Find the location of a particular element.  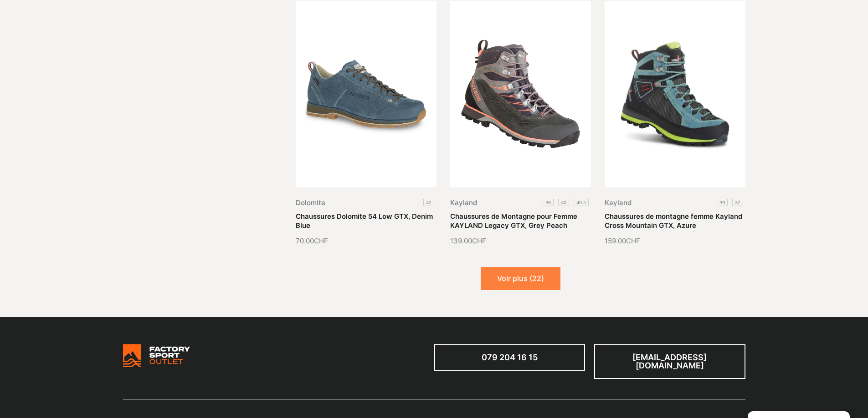

img: Bricks Woocommerce Starter is located at coordinates (156, 356).